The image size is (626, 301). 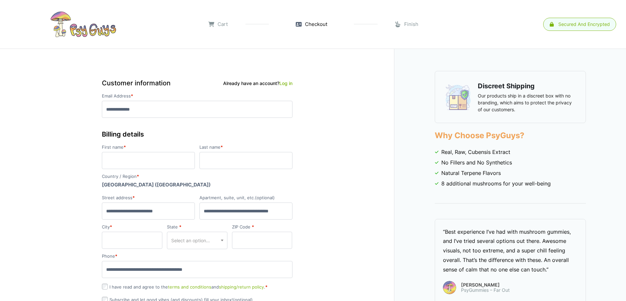 I want to click on span: No Fillers and No Synthetics, so click(x=476, y=163).